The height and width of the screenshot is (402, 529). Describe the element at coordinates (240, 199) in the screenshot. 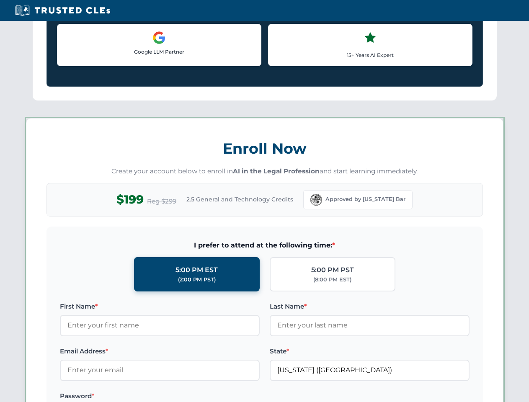

I see `span: 2.5 General and Technology Credits` at that location.